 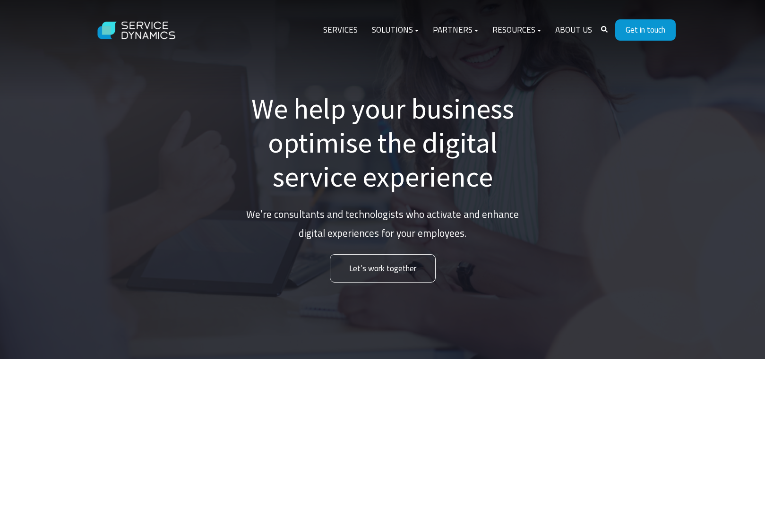 What do you see at coordinates (517, 30) in the screenshot?
I see `a: Resources` at bounding box center [517, 30].